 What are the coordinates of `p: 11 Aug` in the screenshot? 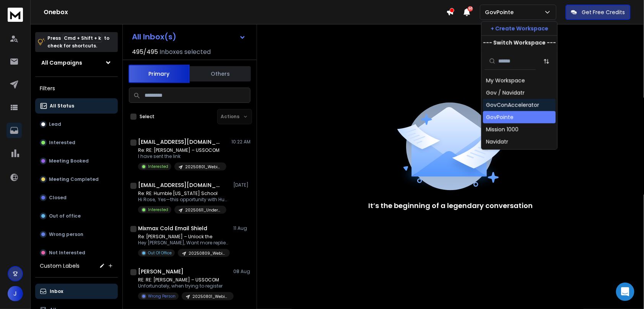 It's located at (242, 228).